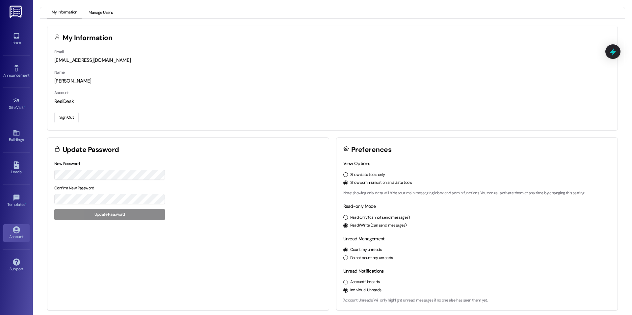  I want to click on a: Buildings, so click(16, 136).